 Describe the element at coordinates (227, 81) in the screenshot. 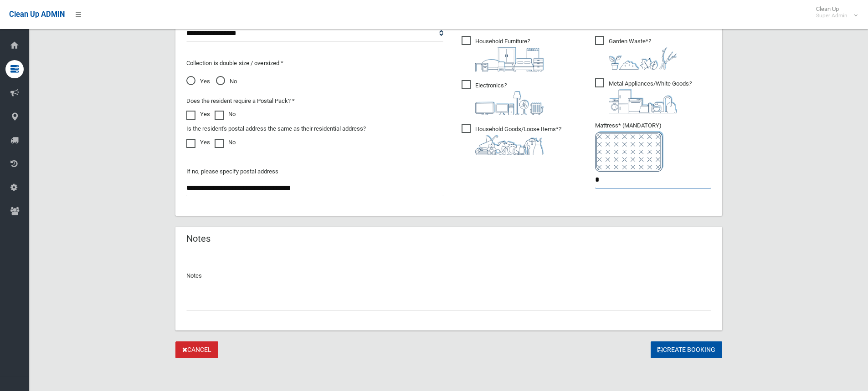

I see `span: No` at that location.